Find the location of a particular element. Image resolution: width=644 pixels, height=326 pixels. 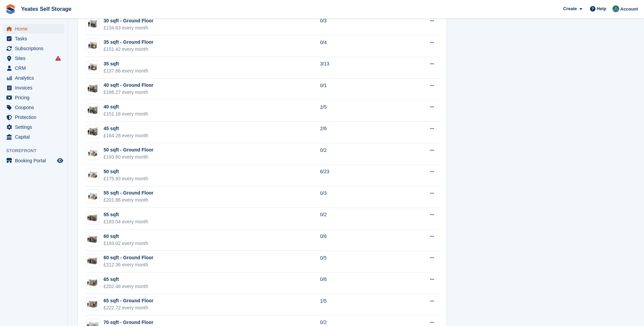

div: 70 sqft - Ground Floor is located at coordinates (128, 322).